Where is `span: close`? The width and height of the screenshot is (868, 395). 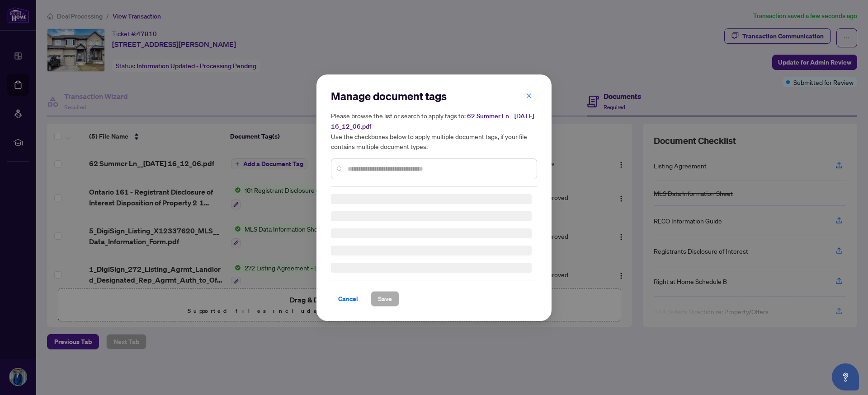 span: close is located at coordinates (529, 95).